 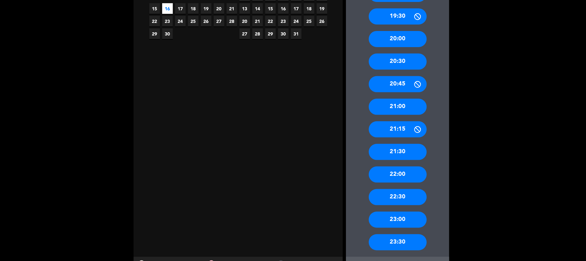 What do you see at coordinates (398, 219) in the screenshot?
I see `div: 23:00` at bounding box center [398, 219].